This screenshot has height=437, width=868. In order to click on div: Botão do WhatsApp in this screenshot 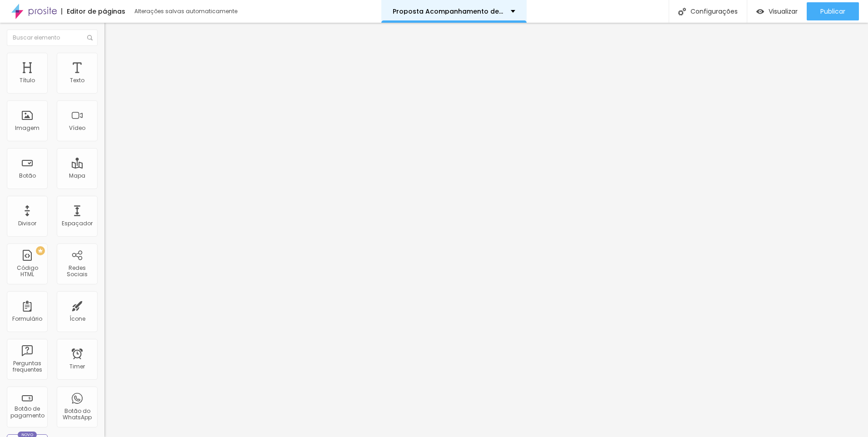, I will do `click(77, 415)`.